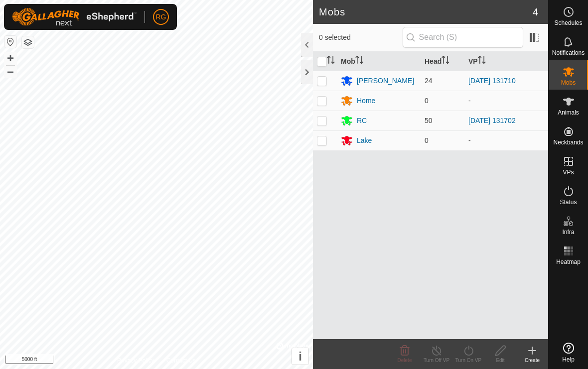 The image size is (588, 369). What do you see at coordinates (463, 38) in the screenshot?
I see `input: Search (S)` at bounding box center [463, 38].